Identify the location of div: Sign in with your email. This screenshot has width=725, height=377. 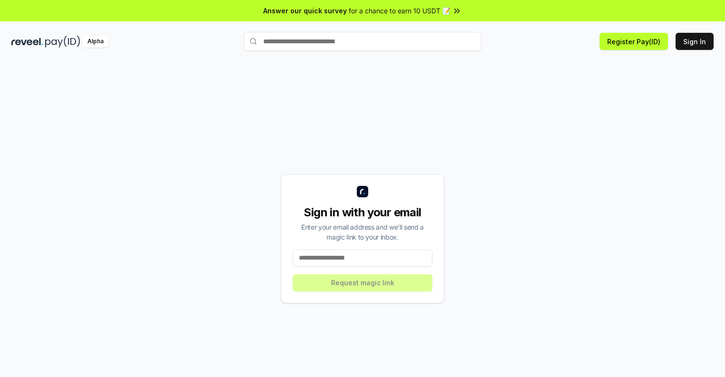
(362, 212).